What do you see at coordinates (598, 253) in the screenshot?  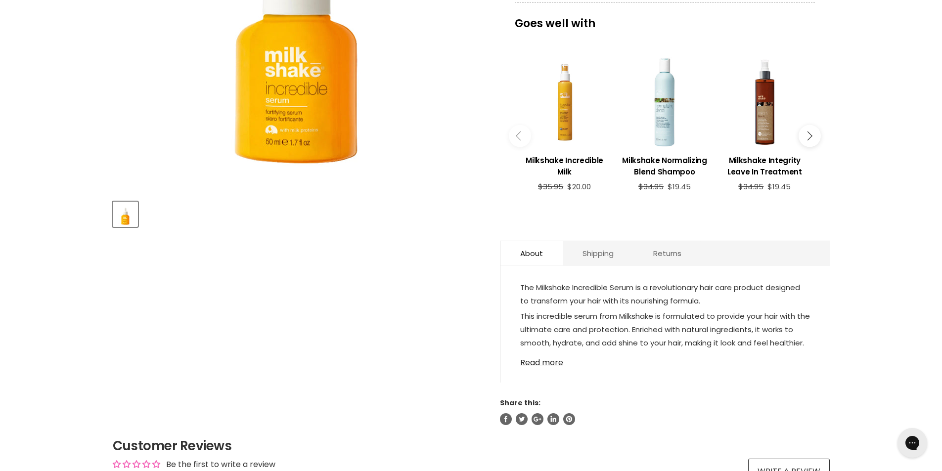 I see `a: Shipping` at bounding box center [598, 253].